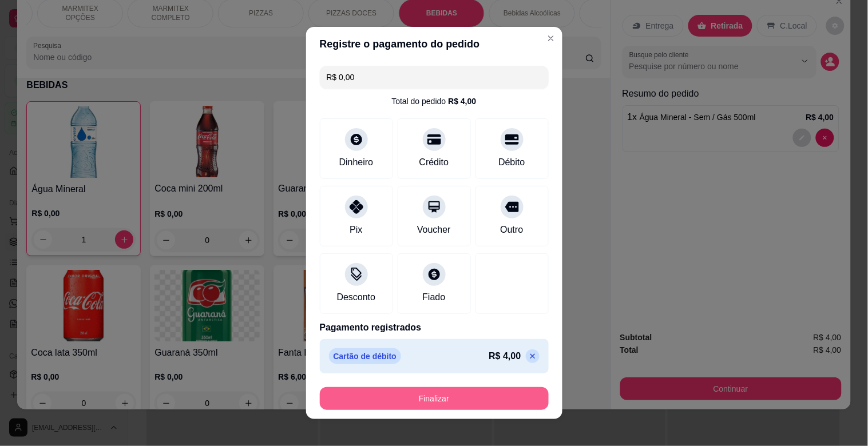 This screenshot has height=446, width=868. I want to click on div: Total do pedido, so click(434, 101).